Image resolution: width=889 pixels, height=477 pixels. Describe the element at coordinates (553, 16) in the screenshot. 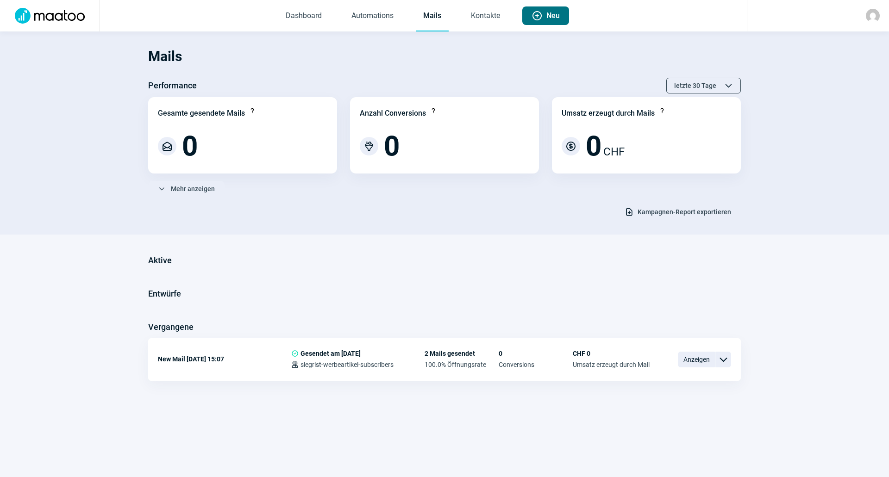

I see `span: Neu` at that location.